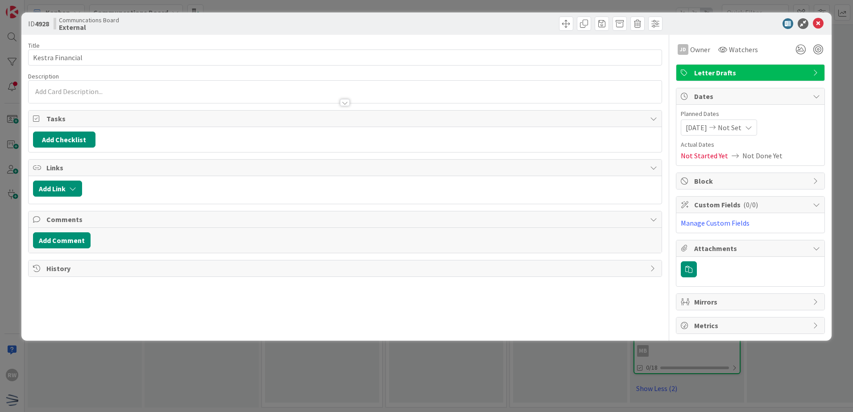  I want to click on button: Add Comment, so click(62, 241).